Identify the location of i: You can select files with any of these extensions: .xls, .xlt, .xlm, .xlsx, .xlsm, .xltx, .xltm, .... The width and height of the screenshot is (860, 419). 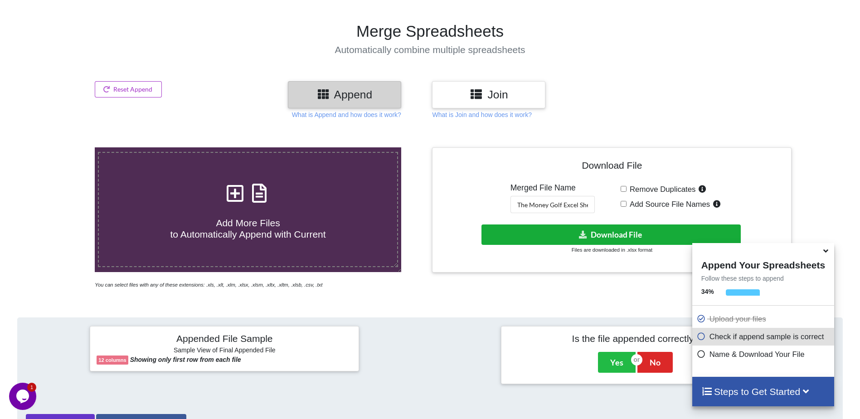
(209, 285).